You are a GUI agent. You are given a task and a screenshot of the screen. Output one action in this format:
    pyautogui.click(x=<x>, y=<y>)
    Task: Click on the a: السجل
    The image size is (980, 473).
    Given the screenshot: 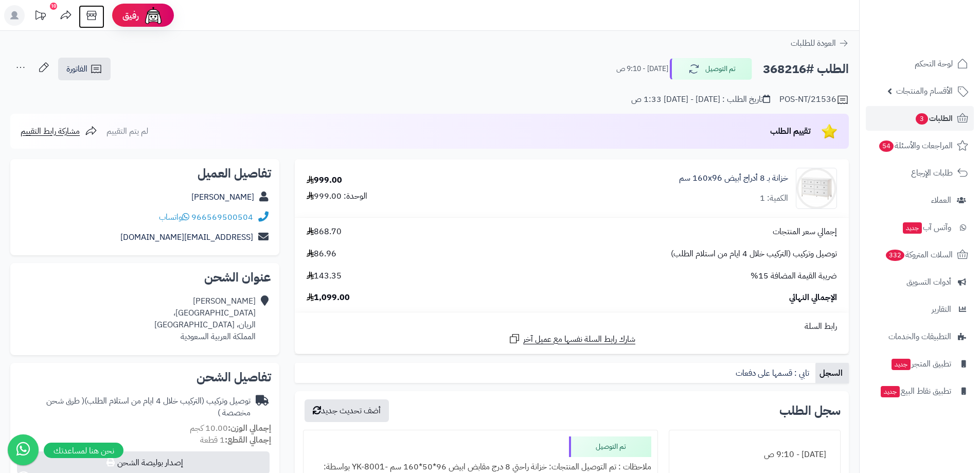 What is the action you would take?
    pyautogui.click(x=832, y=374)
    